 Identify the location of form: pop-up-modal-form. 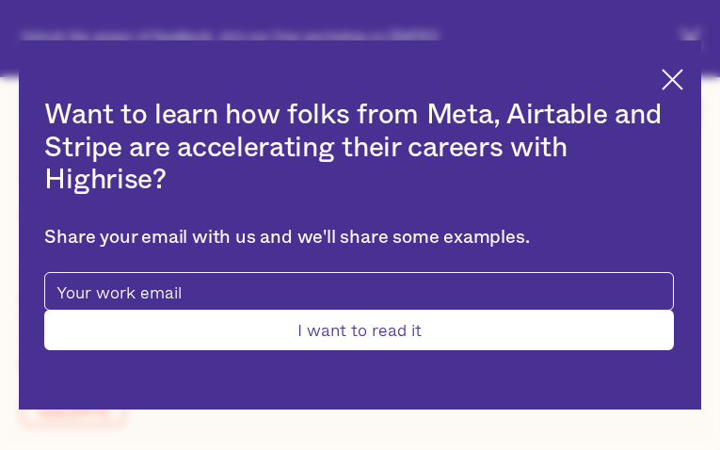
(359, 311).